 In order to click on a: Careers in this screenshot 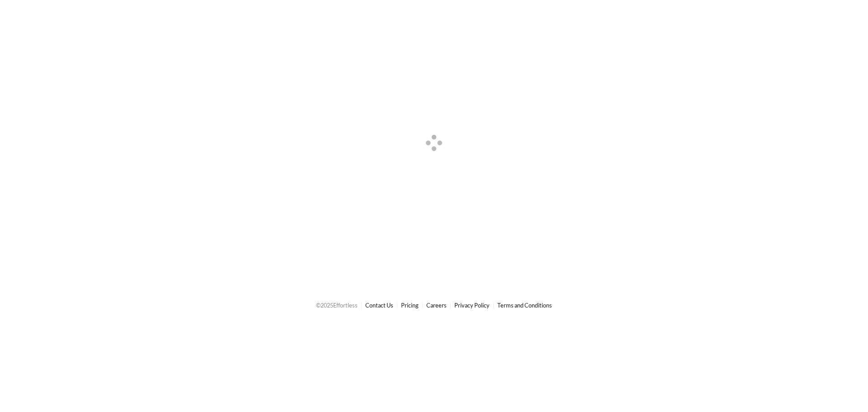, I will do `click(436, 305)`.